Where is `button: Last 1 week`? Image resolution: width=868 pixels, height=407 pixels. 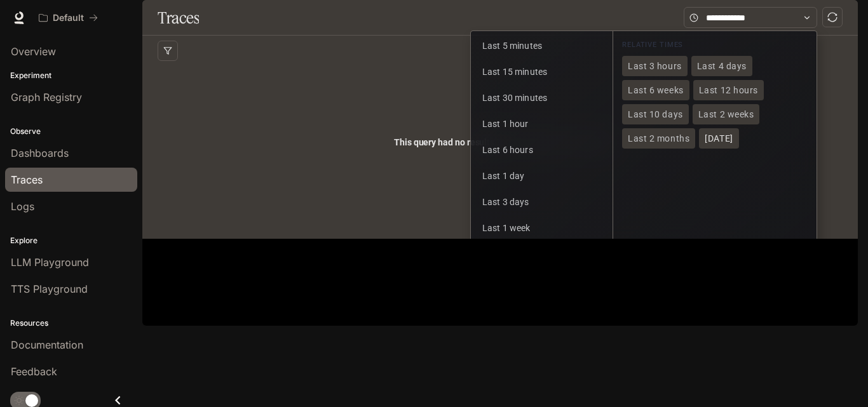
button: Last 1 week is located at coordinates (541, 227).